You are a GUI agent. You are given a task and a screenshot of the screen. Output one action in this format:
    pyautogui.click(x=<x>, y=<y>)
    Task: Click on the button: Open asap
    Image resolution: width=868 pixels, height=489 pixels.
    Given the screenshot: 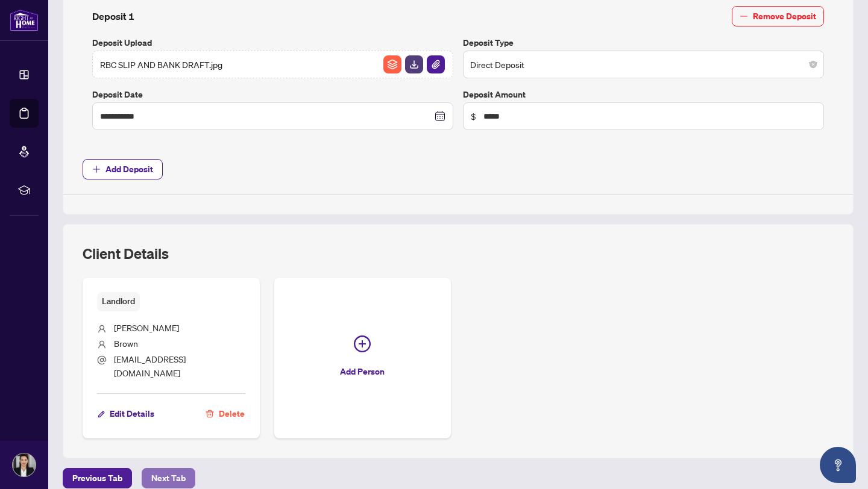 What is the action you would take?
    pyautogui.click(x=838, y=465)
    